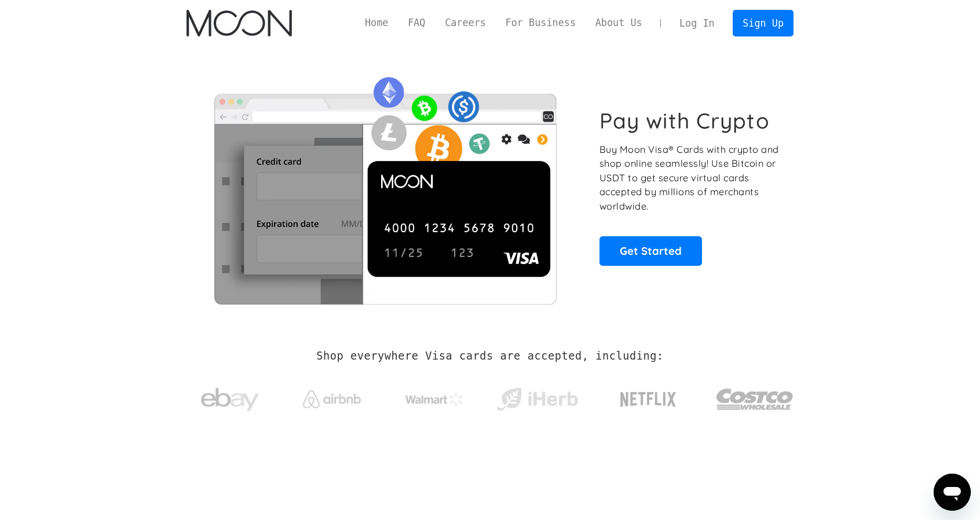 The height and width of the screenshot is (520, 980). What do you see at coordinates (690, 178) in the screenshot?
I see `p: Buy Moon Visa® Cards with crypto and shop online seamlessly! Use Bitcoin or USDT to get secure vi...` at bounding box center [690, 178].